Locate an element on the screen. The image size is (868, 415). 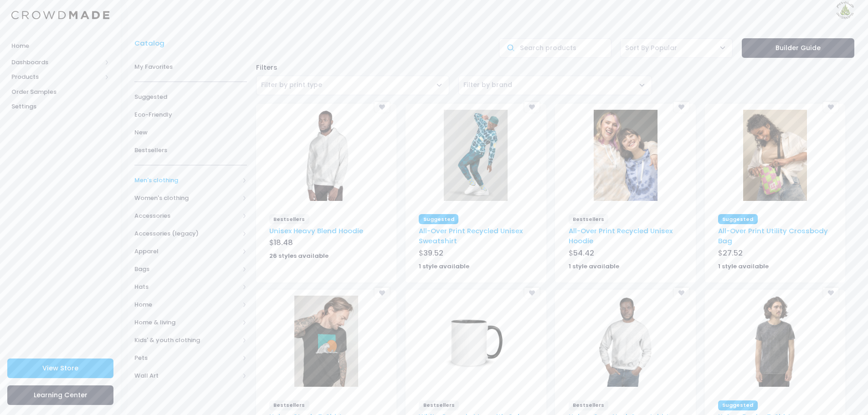
span: Products is located at coordinates (56, 77).